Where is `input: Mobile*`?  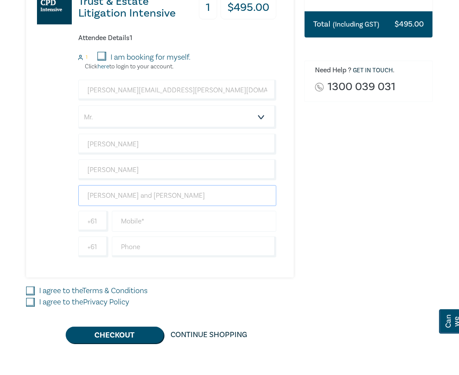 input: Mobile* is located at coordinates (194, 221).